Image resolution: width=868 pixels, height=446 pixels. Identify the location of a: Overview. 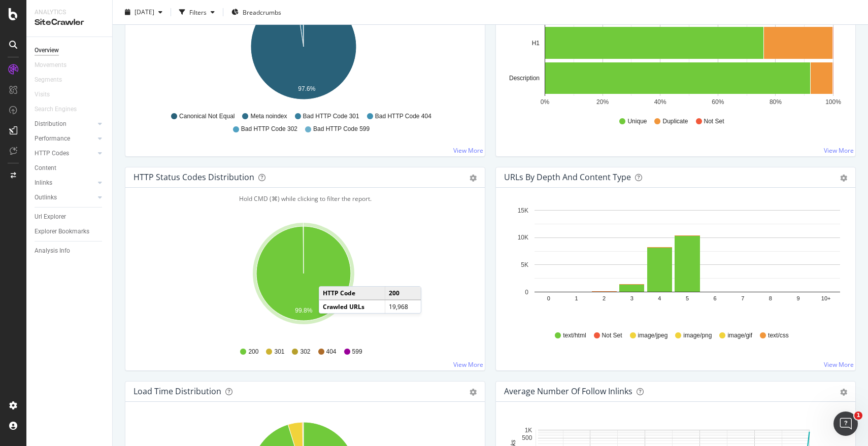
(70, 50).